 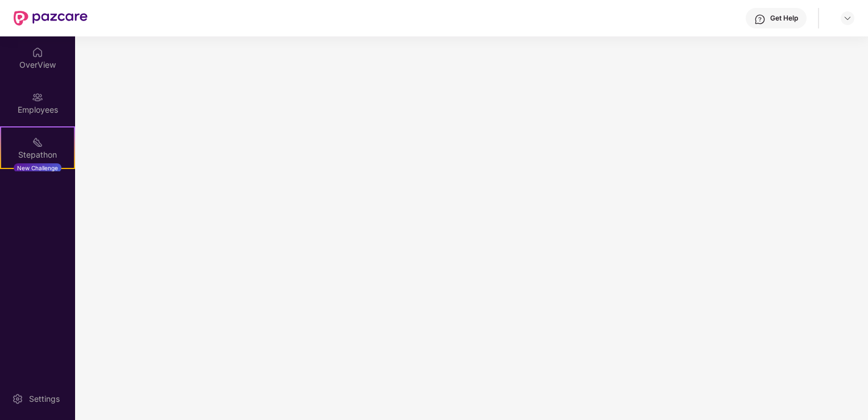 I want to click on img: svg+xml;base64,PHN2ZyBpZD0iU2V0dGluZy0yMHgyMCIgeG1sbnM9Imh0dHA6Ly93d3cudzMub3JnLzIwMDAvc3ZnIiB3aW..., so click(x=17, y=399).